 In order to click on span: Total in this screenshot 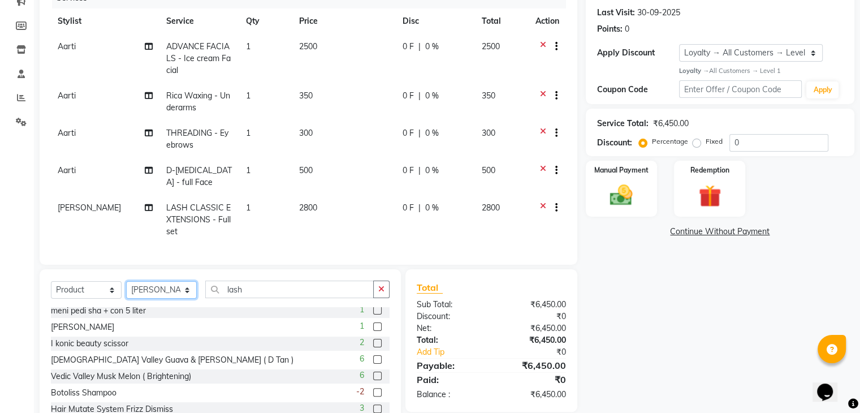, I will do `click(430, 287)`.